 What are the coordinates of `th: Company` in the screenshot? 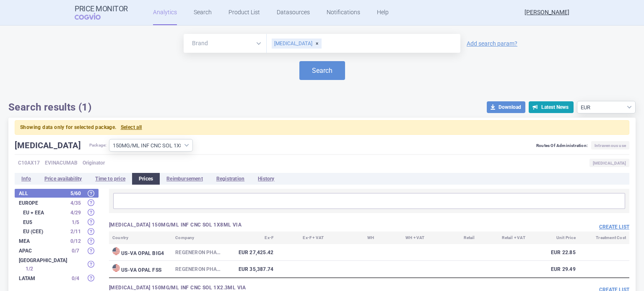 It's located at (199, 238).